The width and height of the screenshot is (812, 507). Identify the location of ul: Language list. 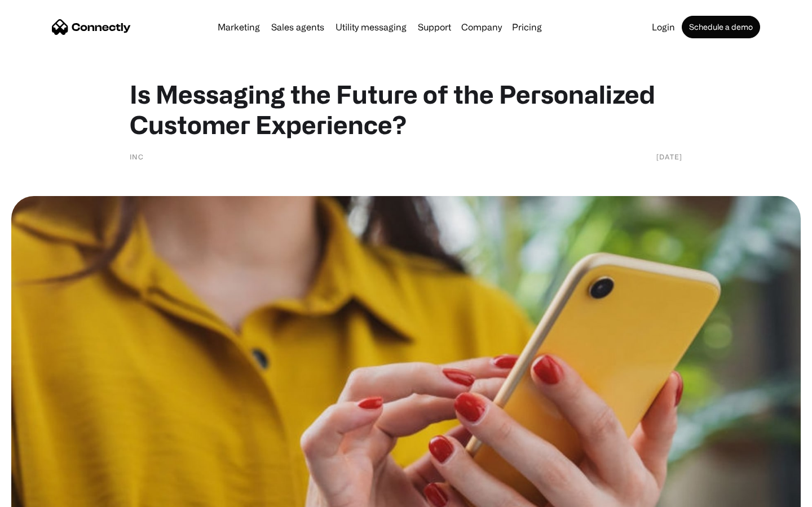
(45, 496).